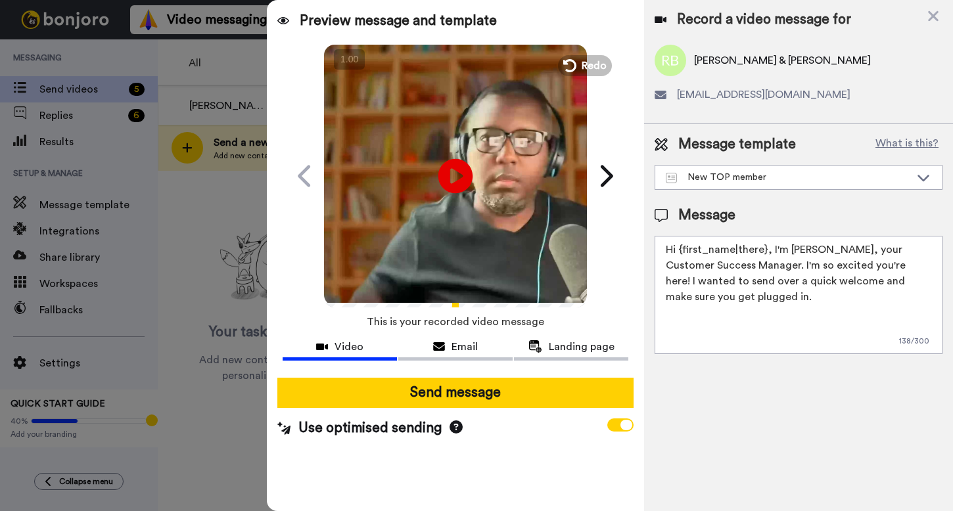 The height and width of the screenshot is (511, 953). Describe the element at coordinates (131, 49) in the screenshot. I see `div: message notification from Grant, 2w ago. Thanks for being with us for 4 months - it's flown by! H...` at that location.